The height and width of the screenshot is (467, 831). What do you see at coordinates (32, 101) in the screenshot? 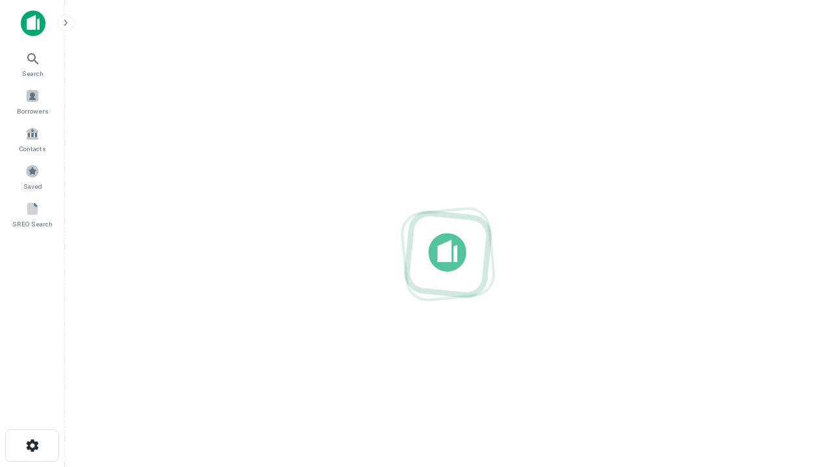
I see `a: Borrowers` at bounding box center [32, 101].